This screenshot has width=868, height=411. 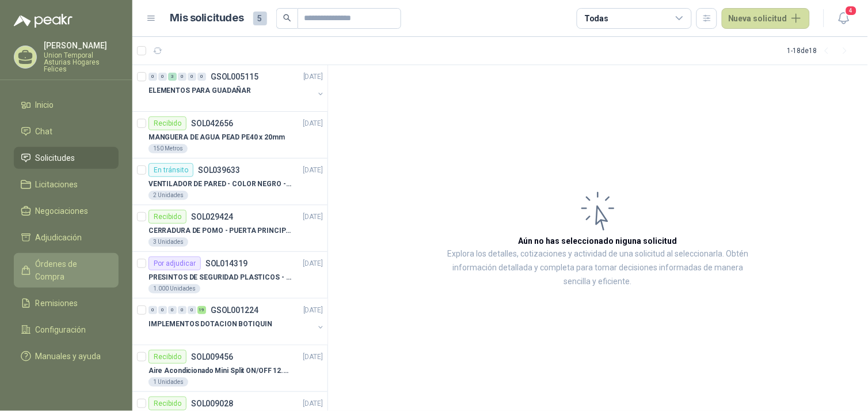 What do you see at coordinates (219, 170) in the screenshot?
I see `p: SOL039633` at bounding box center [219, 170].